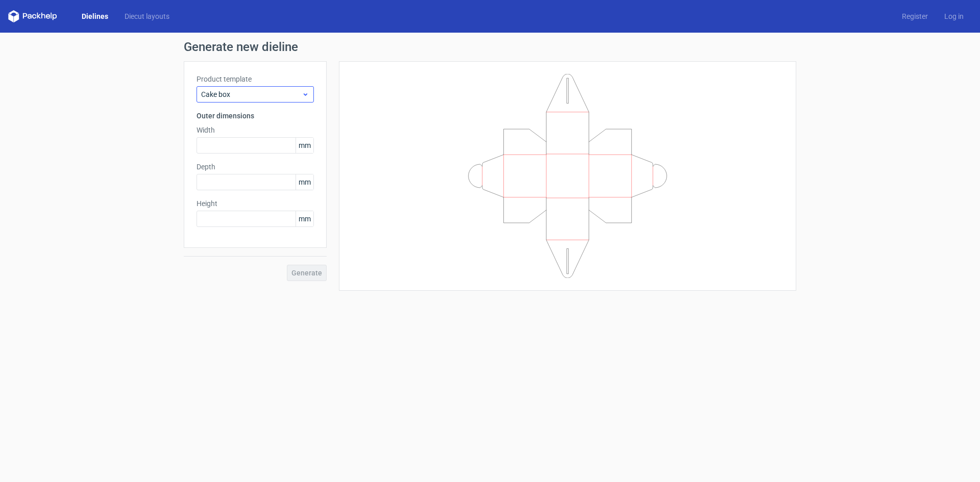 Image resolution: width=980 pixels, height=482 pixels. Describe the element at coordinates (255, 167) in the screenshot. I see `label: Depth` at that location.